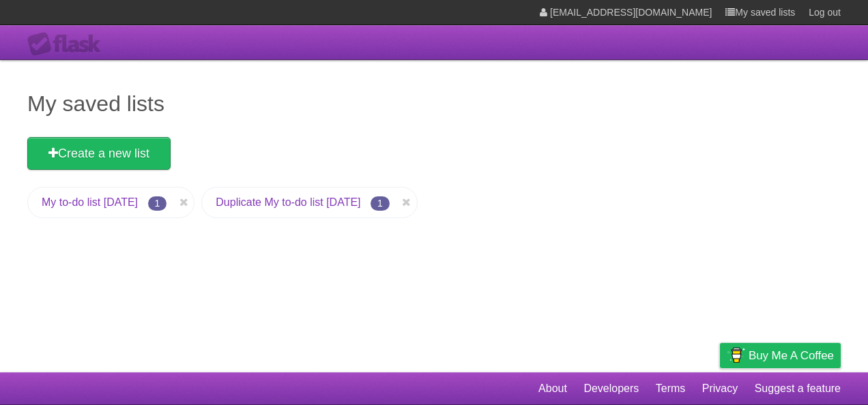 This screenshot has height=405, width=868. What do you see at coordinates (670, 388) in the screenshot?
I see `a: Terms` at bounding box center [670, 388].